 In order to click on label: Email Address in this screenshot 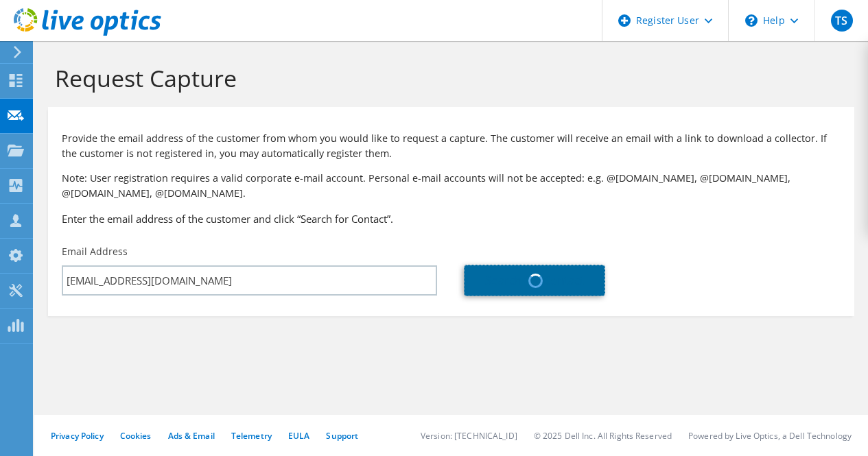, I will do `click(94, 251)`.